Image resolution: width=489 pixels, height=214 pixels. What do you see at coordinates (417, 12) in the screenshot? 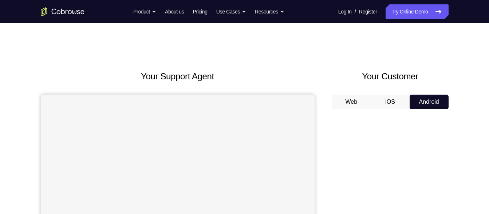
I see `a: Try Online Demo` at bounding box center [417, 12].